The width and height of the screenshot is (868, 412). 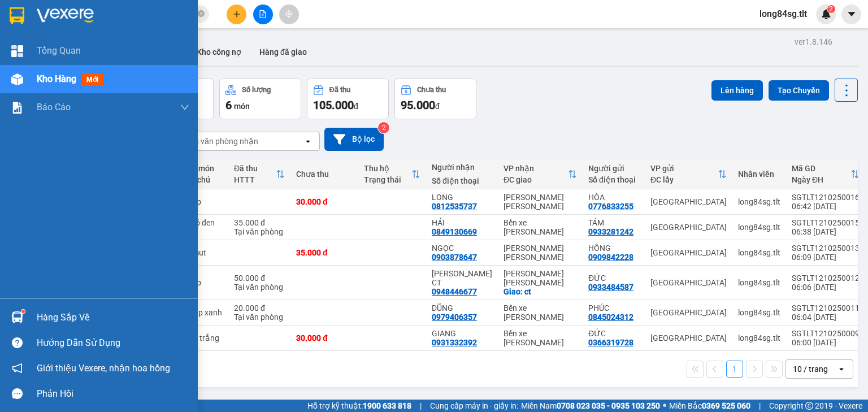 What do you see at coordinates (237, 14) in the screenshot?
I see `button: plus` at bounding box center [237, 14].